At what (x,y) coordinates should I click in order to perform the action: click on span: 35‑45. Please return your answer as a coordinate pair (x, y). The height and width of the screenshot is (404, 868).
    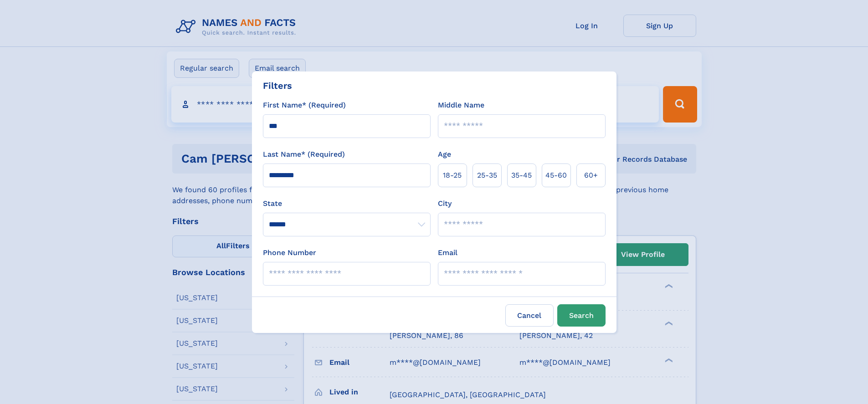
    Looking at the image, I should click on (521, 176).